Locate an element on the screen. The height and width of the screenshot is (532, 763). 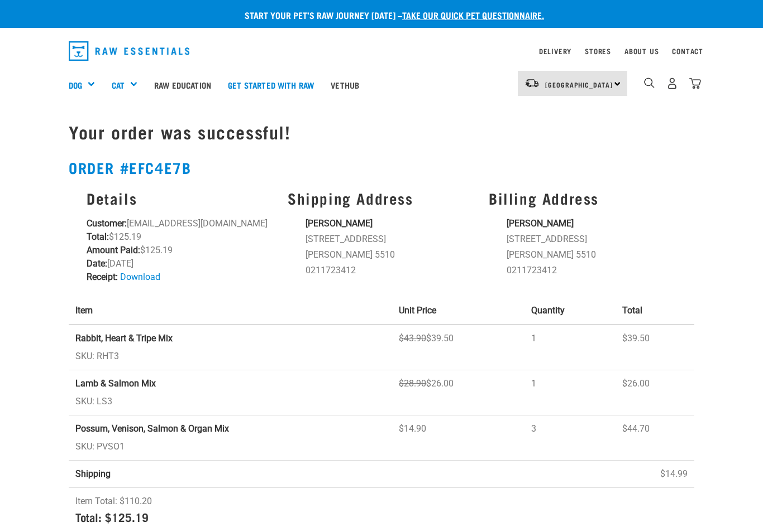
strong: Customer: is located at coordinates (107, 223).